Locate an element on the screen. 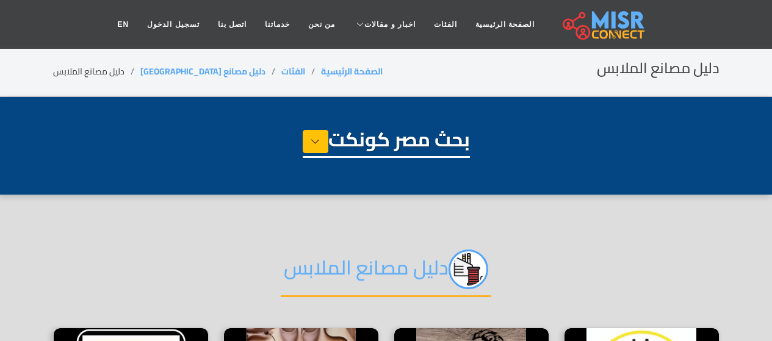 This screenshot has height=341, width=772. a: EN is located at coordinates (123, 24).